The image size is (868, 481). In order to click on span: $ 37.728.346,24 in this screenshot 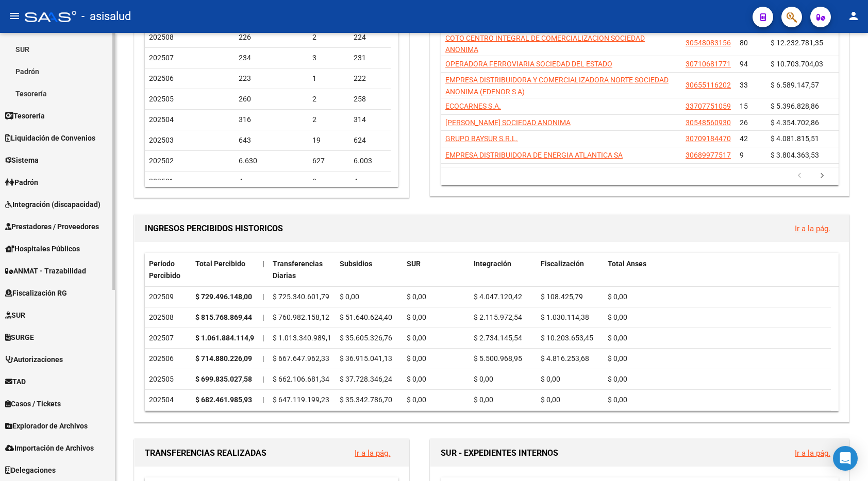, I will do `click(366, 379)`.